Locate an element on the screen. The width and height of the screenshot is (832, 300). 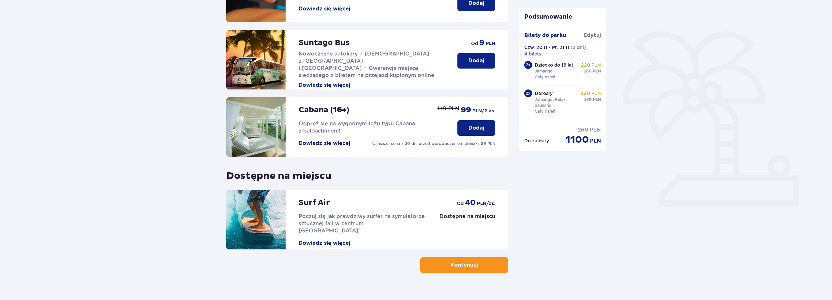
span: Nowoczesne autokary is located at coordinates (328, 53).